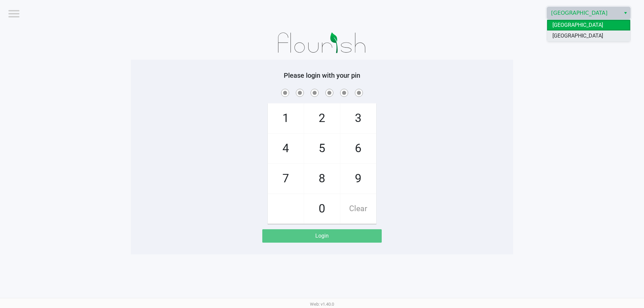 The image size is (644, 308). Describe the element at coordinates (358, 179) in the screenshot. I see `span: 9` at that location.